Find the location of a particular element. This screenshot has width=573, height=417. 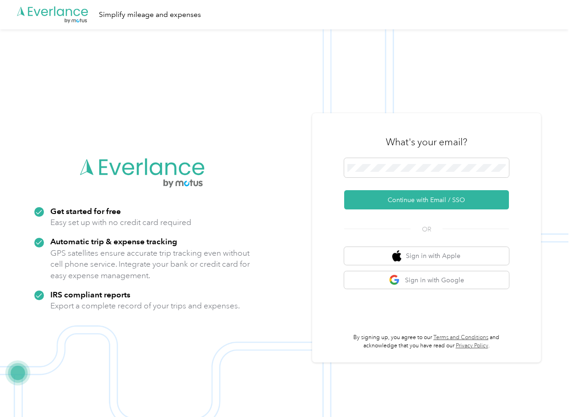

a: Terms and Conditions is located at coordinates (461, 337).